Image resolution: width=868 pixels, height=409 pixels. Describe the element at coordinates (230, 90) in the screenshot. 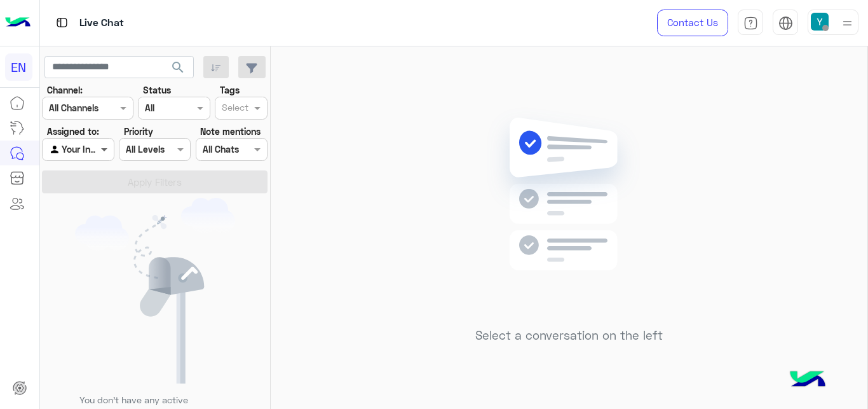

I see `label: Tags` at that location.